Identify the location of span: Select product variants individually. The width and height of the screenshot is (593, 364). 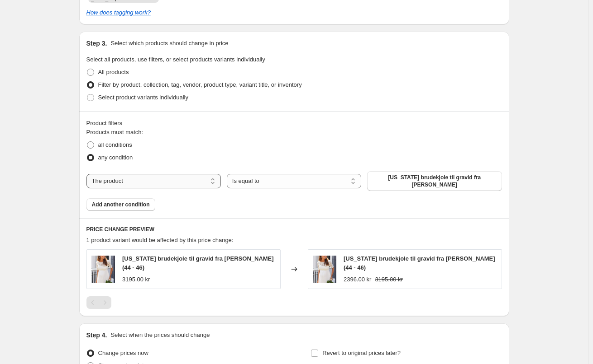
(143, 97).